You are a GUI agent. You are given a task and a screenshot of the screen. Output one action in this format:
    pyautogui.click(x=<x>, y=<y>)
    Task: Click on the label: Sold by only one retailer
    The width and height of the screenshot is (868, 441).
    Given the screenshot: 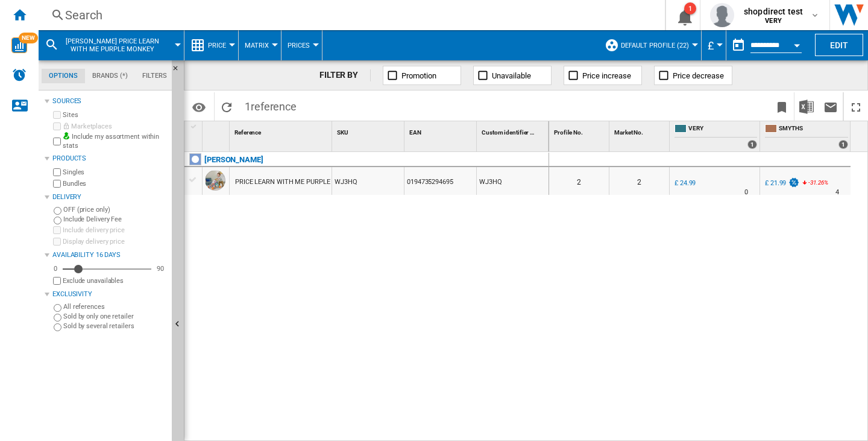 What is the action you would take?
    pyautogui.click(x=115, y=316)
    